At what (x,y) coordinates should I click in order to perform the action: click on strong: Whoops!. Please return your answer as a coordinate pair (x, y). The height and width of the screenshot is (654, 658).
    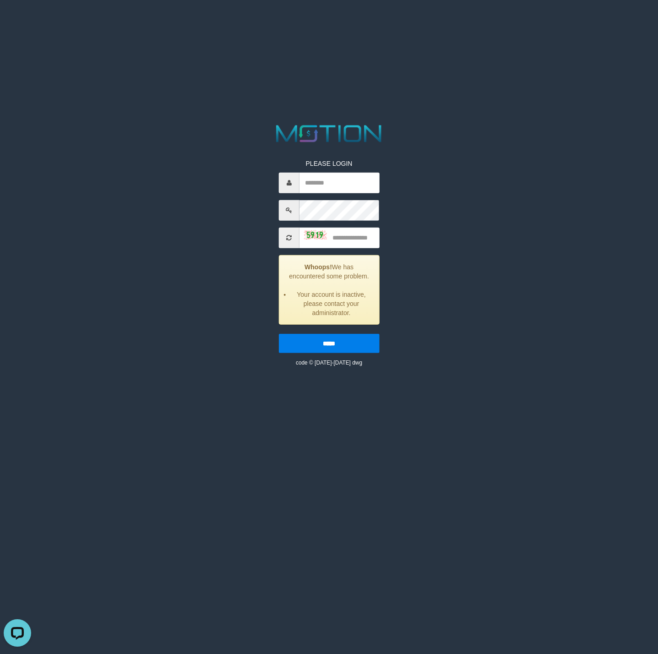
    Looking at the image, I should click on (318, 266).